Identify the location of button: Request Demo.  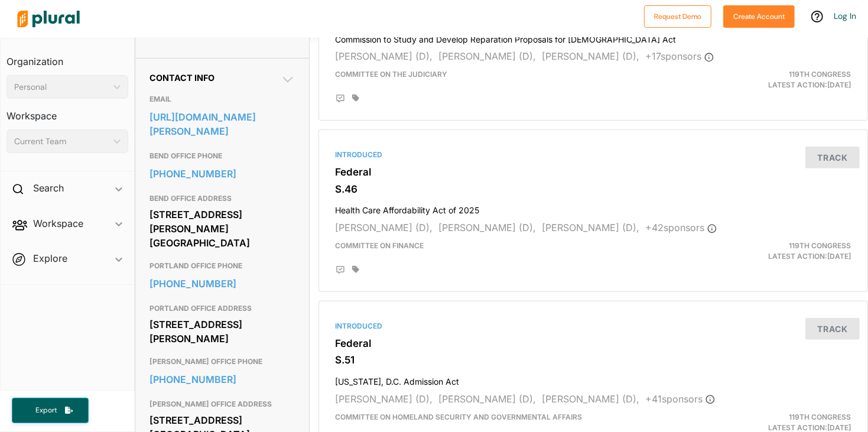
(677, 17).